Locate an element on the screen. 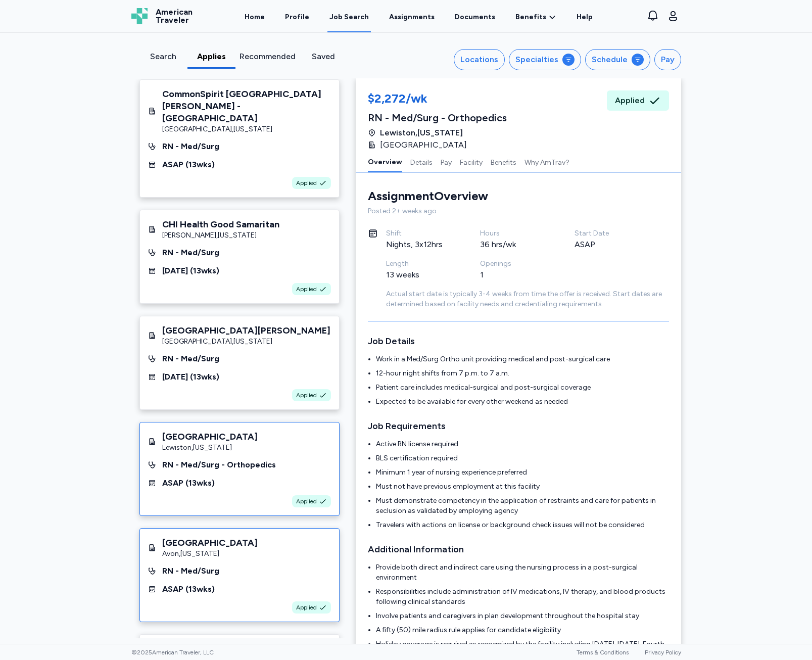 The height and width of the screenshot is (660, 812). span: © 2025 American Traveler, LLC is located at coordinates (172, 652).